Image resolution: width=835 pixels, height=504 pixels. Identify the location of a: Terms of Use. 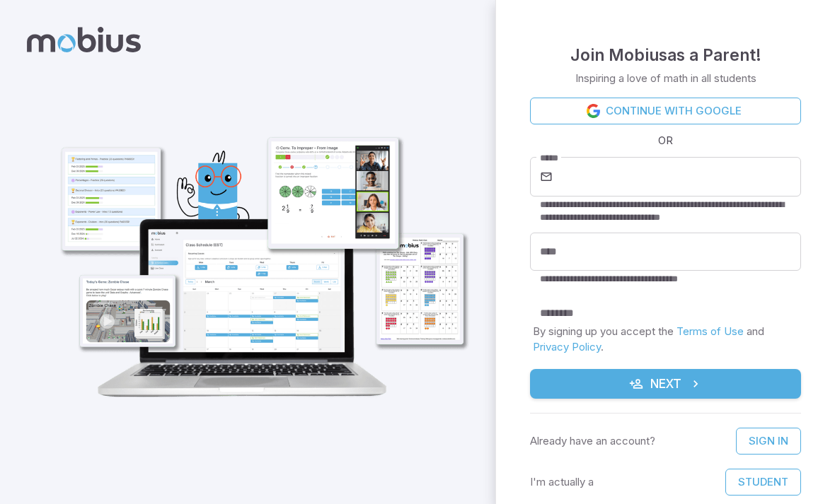
(710, 331).